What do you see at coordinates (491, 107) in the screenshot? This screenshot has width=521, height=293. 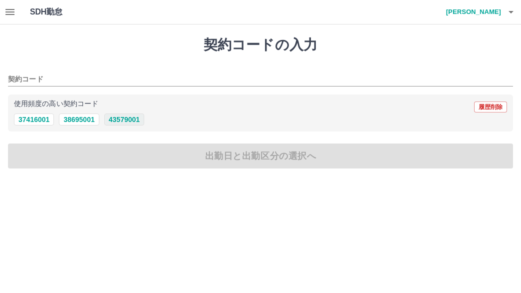 I see `button: 履歴削除` at bounding box center [491, 107].